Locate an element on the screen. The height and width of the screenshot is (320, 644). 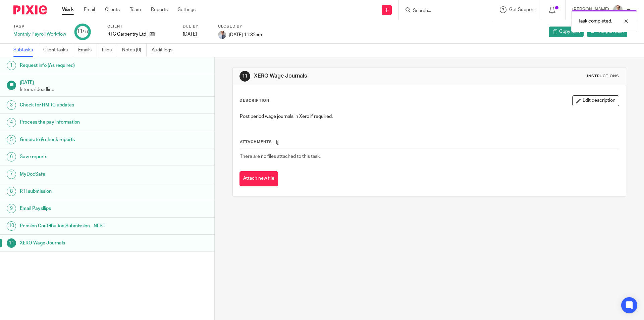
h1: Process the pay information is located at coordinates (82, 122).